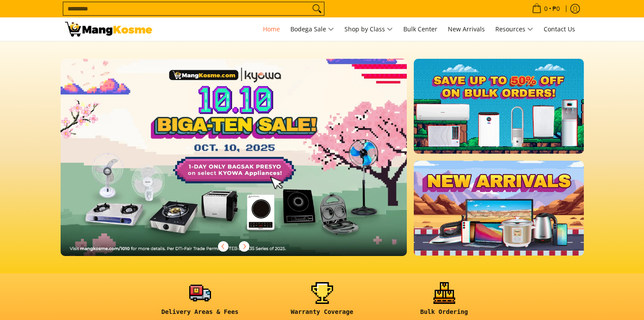  Describe the element at coordinates (514, 30) in the screenshot. I see `span: Resources` at that location.